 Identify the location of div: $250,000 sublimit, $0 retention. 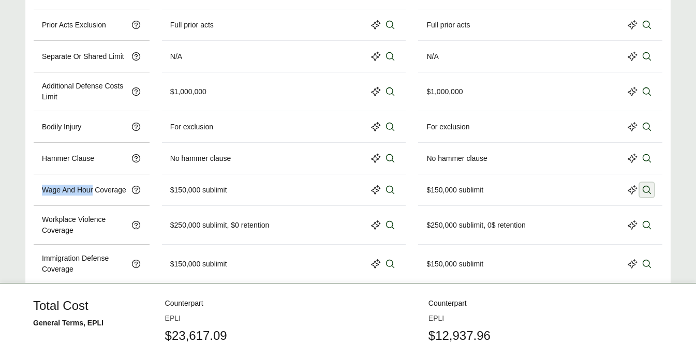
(219, 225).